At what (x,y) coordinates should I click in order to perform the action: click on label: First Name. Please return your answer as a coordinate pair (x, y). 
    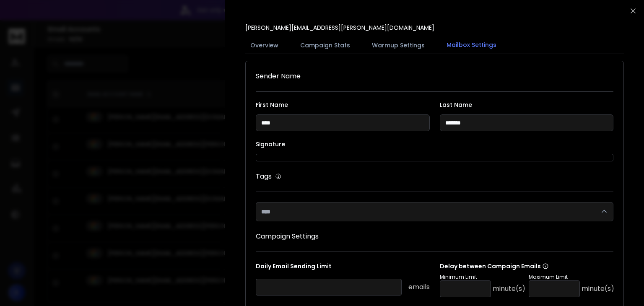
    Looking at the image, I should click on (342, 105).